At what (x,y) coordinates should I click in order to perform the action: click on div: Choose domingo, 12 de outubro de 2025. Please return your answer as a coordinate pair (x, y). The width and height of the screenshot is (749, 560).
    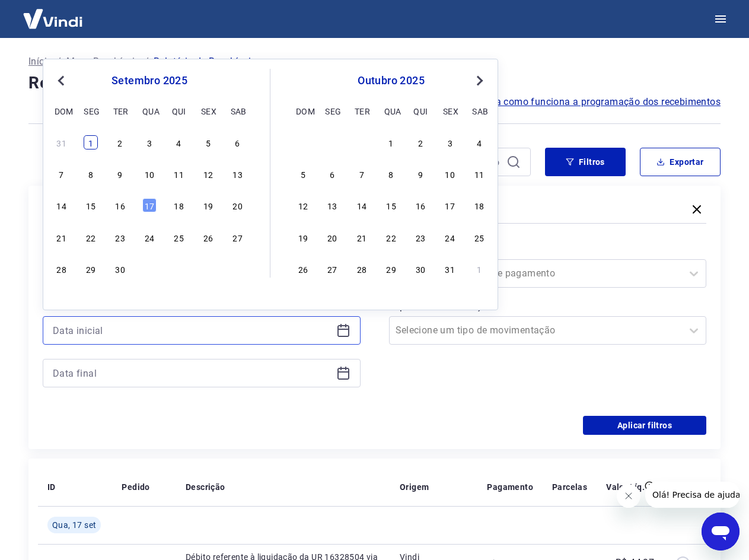
    Looking at the image, I should click on (303, 205).